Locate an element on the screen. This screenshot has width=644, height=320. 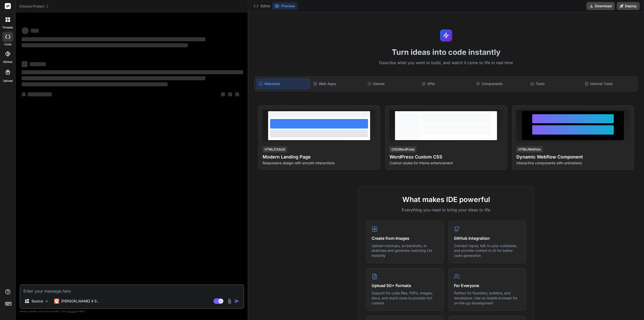
img: attachment is located at coordinates (229, 301).